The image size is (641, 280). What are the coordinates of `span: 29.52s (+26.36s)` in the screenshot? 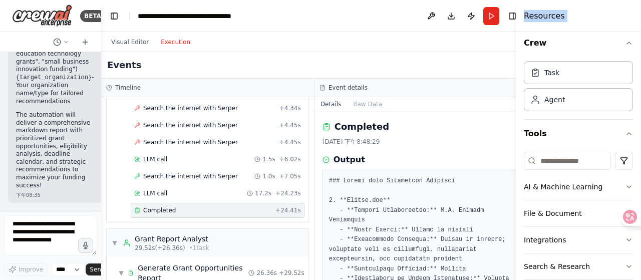 It's located at (160, 248).